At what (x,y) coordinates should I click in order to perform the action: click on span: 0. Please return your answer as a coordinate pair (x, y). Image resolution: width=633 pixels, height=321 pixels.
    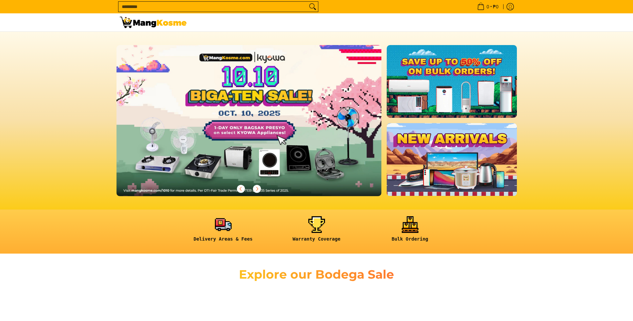
    Looking at the image, I should click on (488, 7).